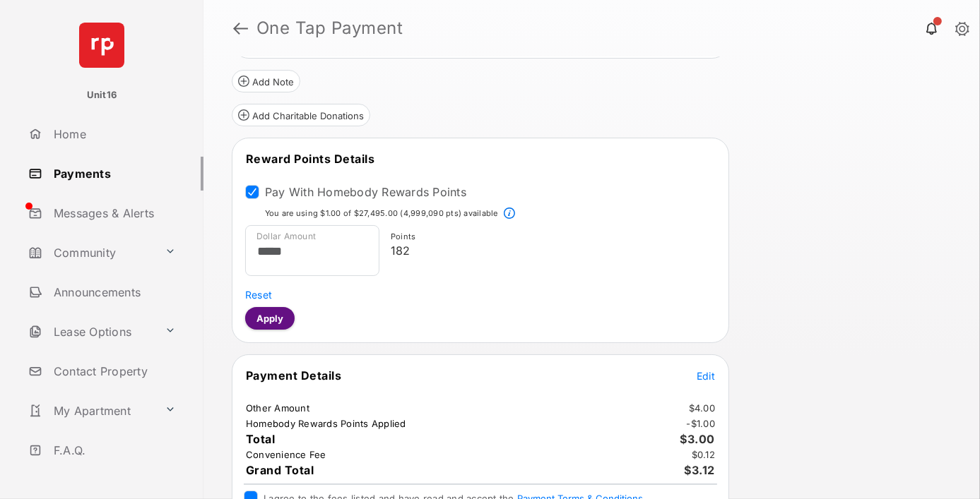 This screenshot has width=980, height=499. What do you see at coordinates (101, 95) in the screenshot?
I see `p: Unit16` at bounding box center [101, 95].